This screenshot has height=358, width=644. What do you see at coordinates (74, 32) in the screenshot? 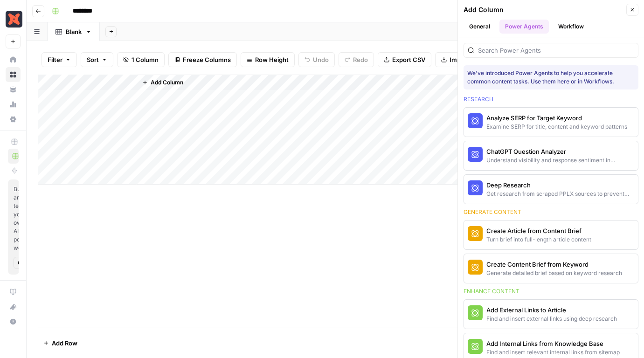
I see `div: Blank` at bounding box center [74, 32].